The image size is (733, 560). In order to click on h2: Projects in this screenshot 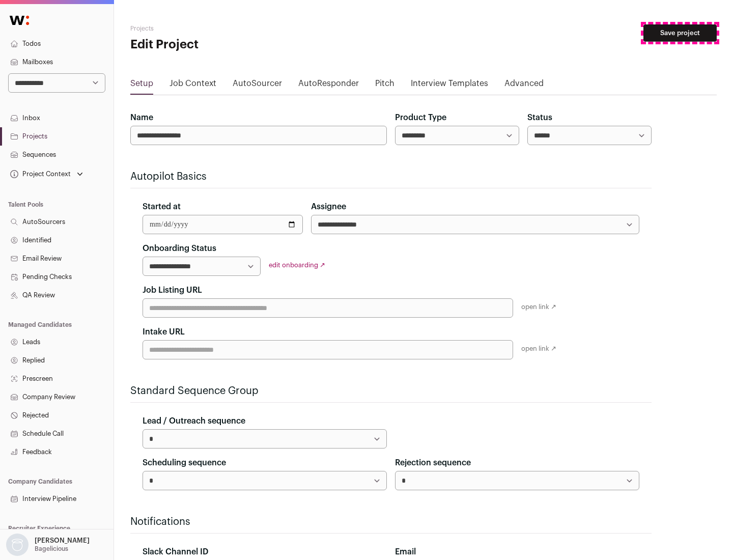, I will do `click(228, 29)`.